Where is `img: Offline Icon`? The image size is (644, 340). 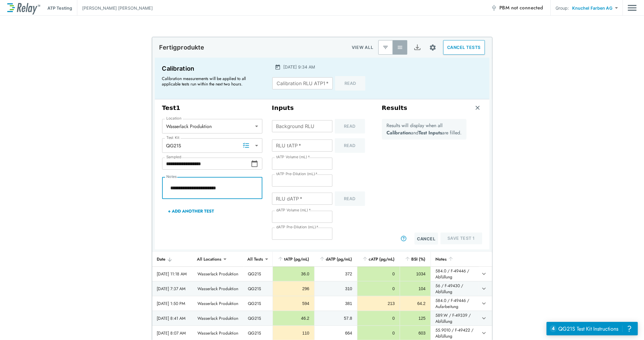 img: Offline Icon is located at coordinates (494, 8).